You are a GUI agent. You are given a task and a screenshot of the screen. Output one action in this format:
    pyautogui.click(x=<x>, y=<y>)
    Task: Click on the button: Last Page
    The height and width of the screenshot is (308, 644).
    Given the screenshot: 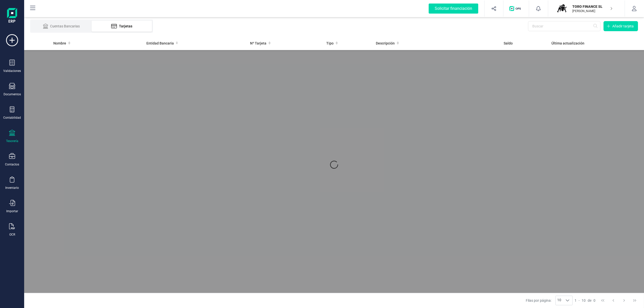 What is the action you would take?
    pyautogui.click(x=635, y=300)
    